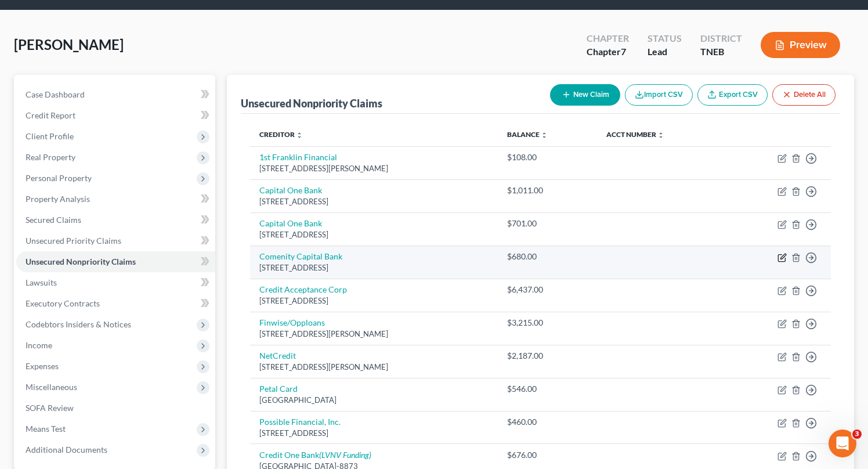  Describe the element at coordinates (547, 323) in the screenshot. I see `div: $3,215.00` at that location.